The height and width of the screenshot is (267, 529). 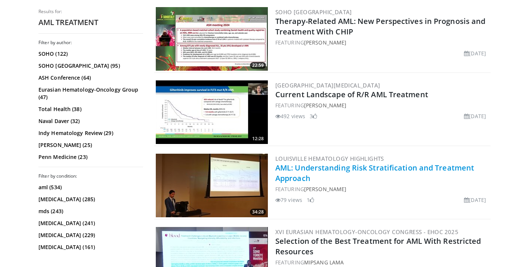 What do you see at coordinates (330, 159) in the screenshot?
I see `a: Louisville Hematology Highlights` at bounding box center [330, 159].